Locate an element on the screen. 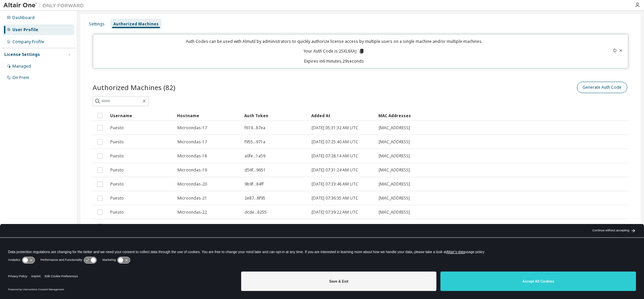 Image resolution: width=644 pixels, height=299 pixels. button: Generate Auth Code is located at coordinates (602, 87).